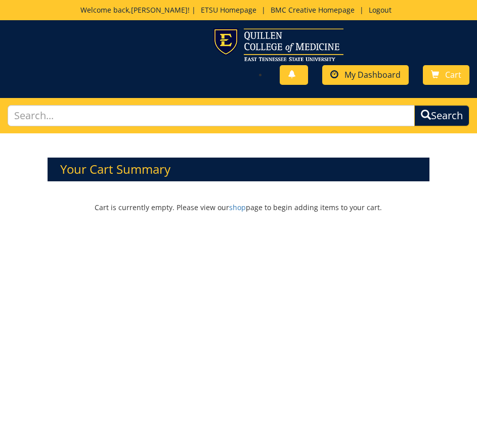  I want to click on span: My Dashboard, so click(372, 75).